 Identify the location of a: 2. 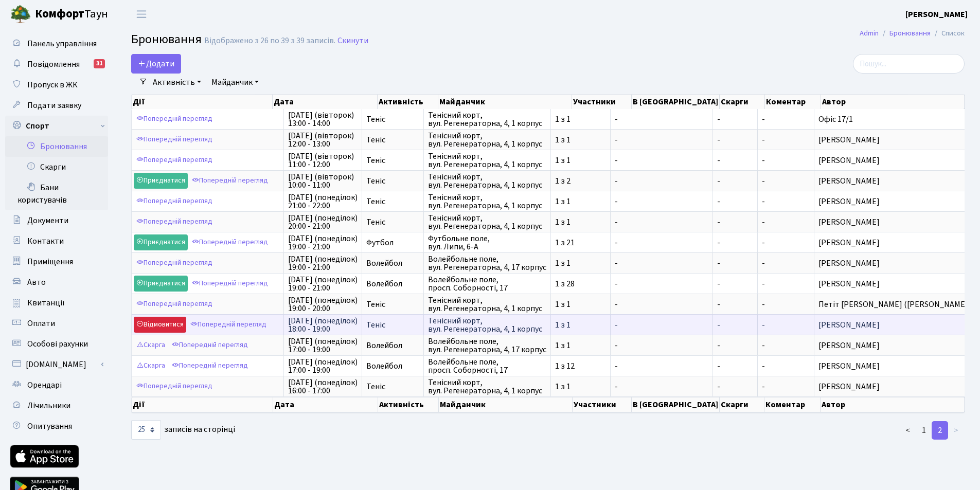
(940, 430).